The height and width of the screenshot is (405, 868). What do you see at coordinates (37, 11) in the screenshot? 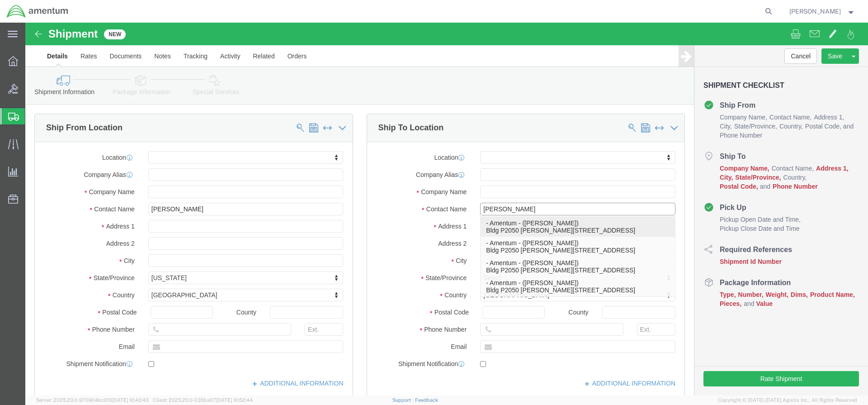
I see `img: logo` at bounding box center [37, 11].